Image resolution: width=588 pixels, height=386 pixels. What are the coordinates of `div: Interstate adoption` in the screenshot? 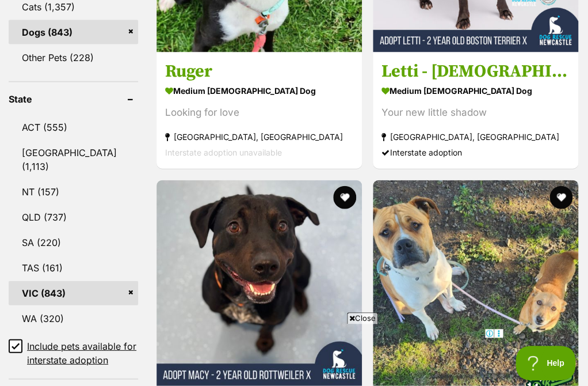 It's located at (476, 152).